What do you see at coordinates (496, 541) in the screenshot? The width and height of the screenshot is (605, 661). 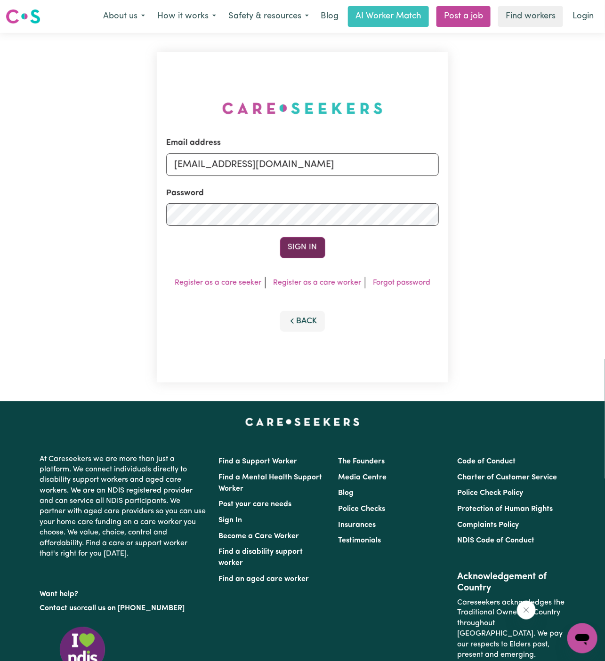 I see `a: NDIS Code of Conduct` at bounding box center [496, 541].